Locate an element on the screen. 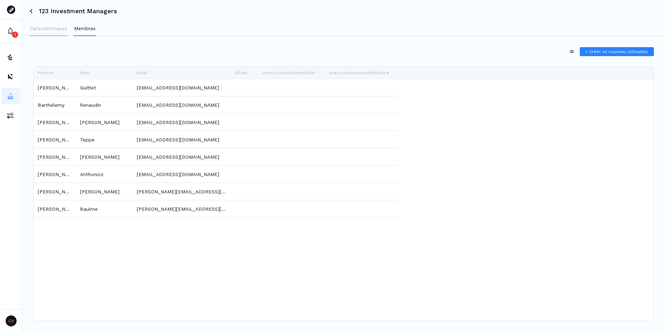 Image resolution: width=665 pixels, height=332 pixels. div: Anthonioz is located at coordinates (104, 174).